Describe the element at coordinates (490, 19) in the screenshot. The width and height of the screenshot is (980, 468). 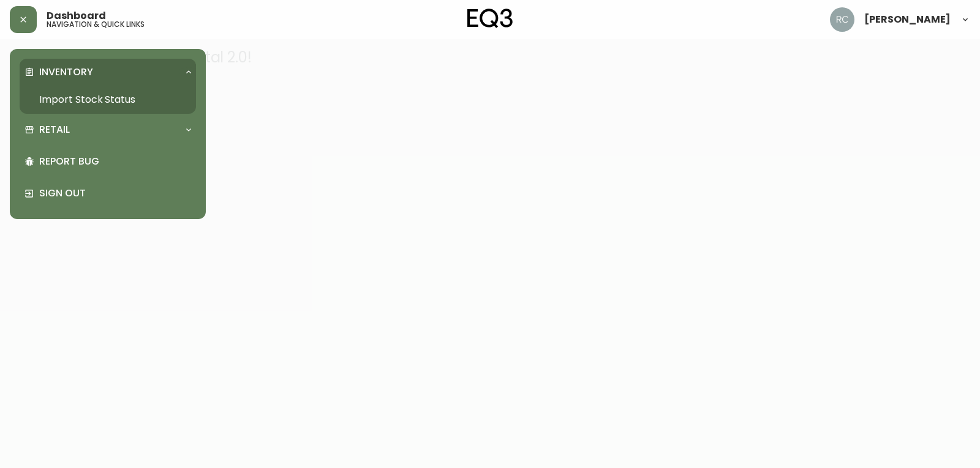
I see `img: logo` at that location.